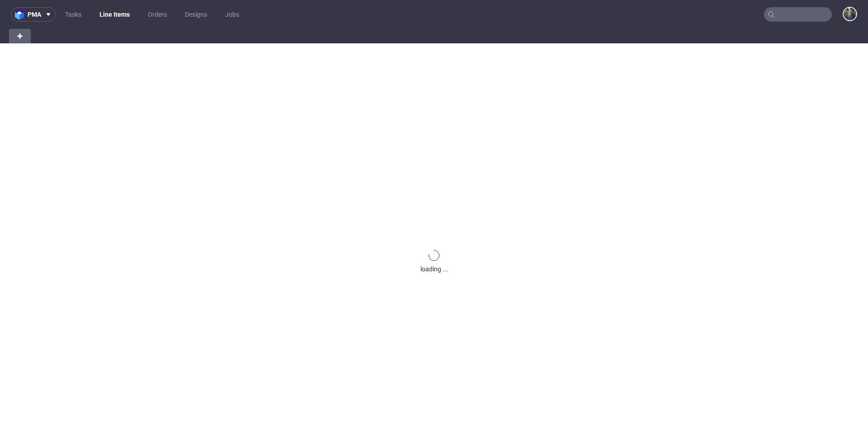  Describe the element at coordinates (35, 15) in the screenshot. I see `span: pma` at that location.